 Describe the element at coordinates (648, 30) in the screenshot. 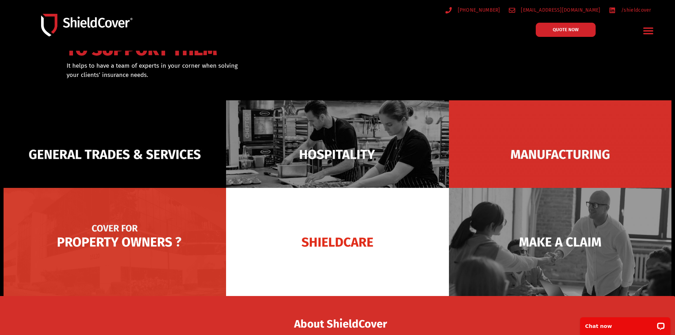

I see `div: Menu Toggle` at that location.